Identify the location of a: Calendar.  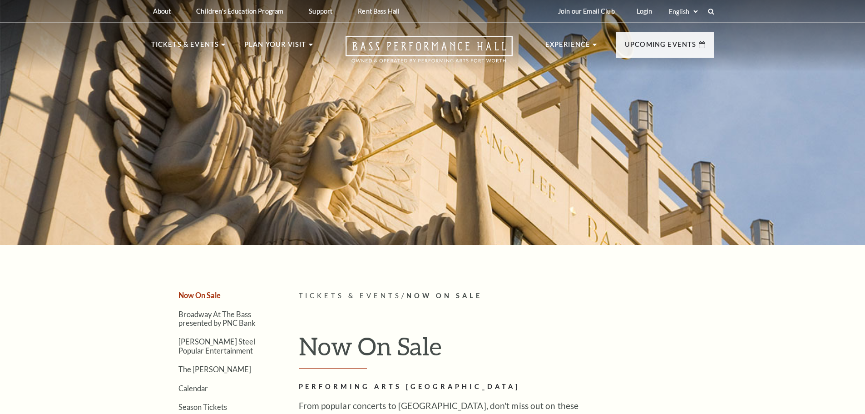
(193, 388).